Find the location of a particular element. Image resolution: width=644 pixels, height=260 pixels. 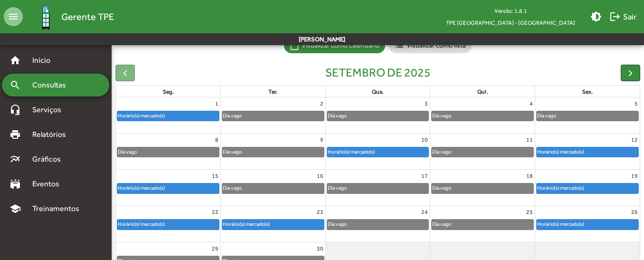

a: 15 de setembro de 2025 is located at coordinates (216, 175).